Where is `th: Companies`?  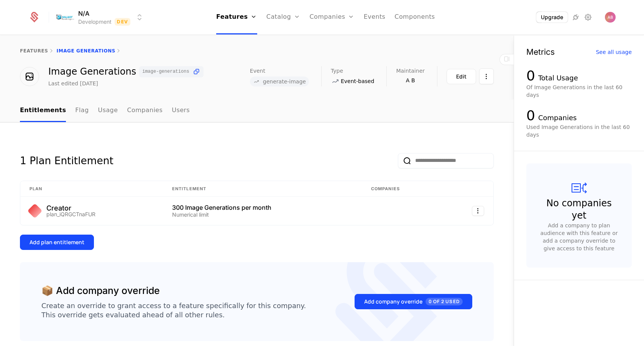 th: Companies is located at coordinates (402, 189).